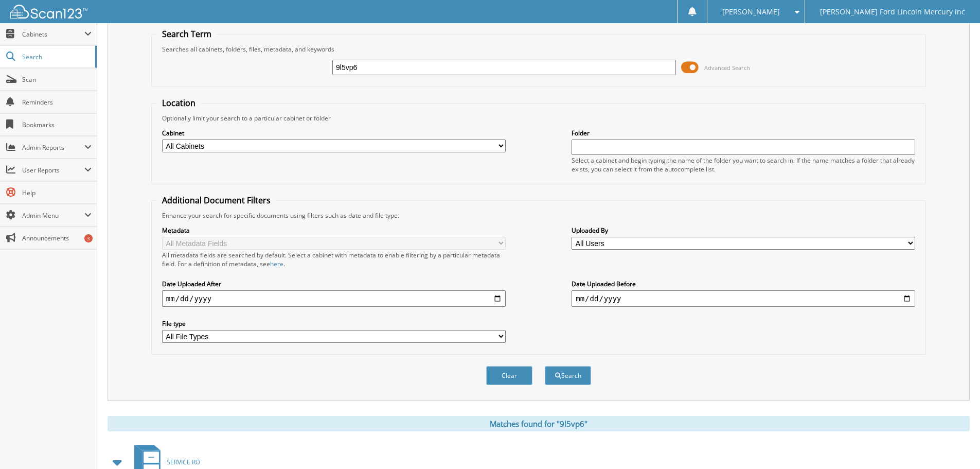  I want to click on span: SERVICE RO, so click(183, 462).